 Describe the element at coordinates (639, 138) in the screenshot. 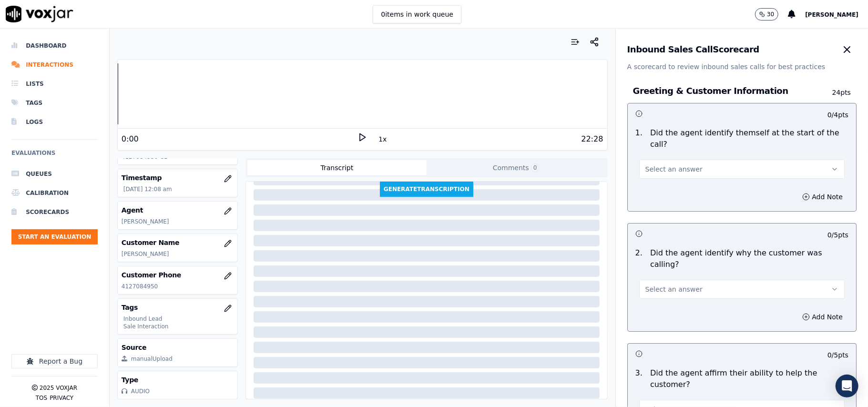

I see `p: 1 .` at that location.